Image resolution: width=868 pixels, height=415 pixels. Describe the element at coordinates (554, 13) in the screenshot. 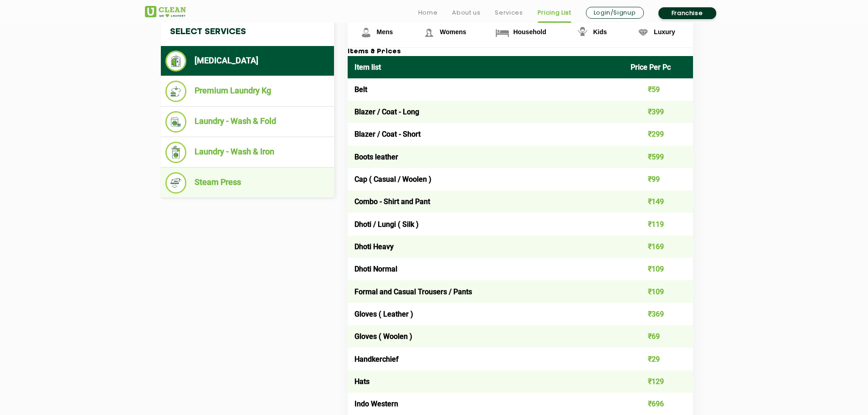

I see `a: Pricing List` at that location.